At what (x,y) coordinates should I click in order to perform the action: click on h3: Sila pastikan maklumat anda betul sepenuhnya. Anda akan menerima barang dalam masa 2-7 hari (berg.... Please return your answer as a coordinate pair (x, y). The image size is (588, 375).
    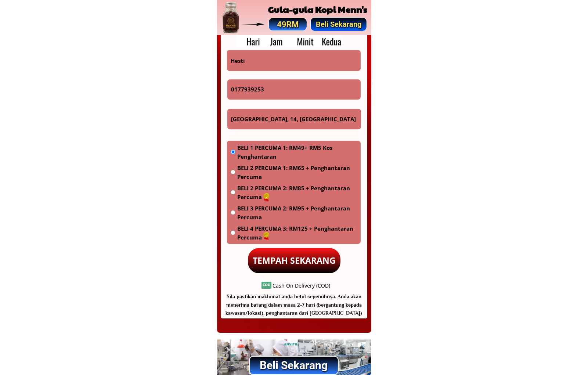
    Looking at the image, I should click on (294, 304).